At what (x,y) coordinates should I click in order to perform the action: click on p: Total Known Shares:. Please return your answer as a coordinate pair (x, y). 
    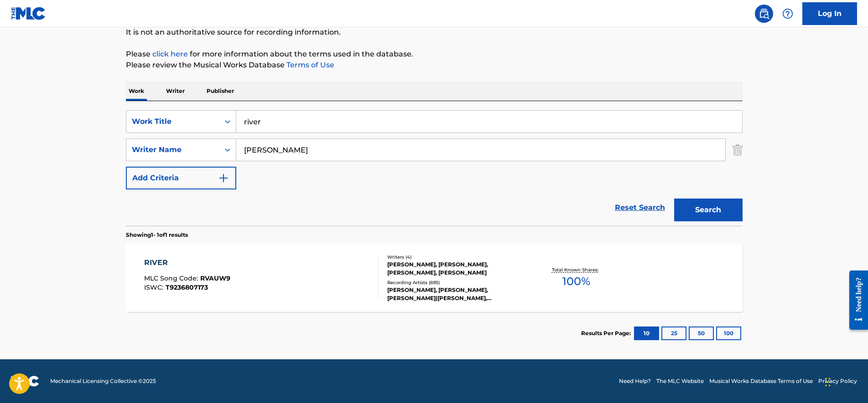
    Looking at the image, I should click on (576, 269).